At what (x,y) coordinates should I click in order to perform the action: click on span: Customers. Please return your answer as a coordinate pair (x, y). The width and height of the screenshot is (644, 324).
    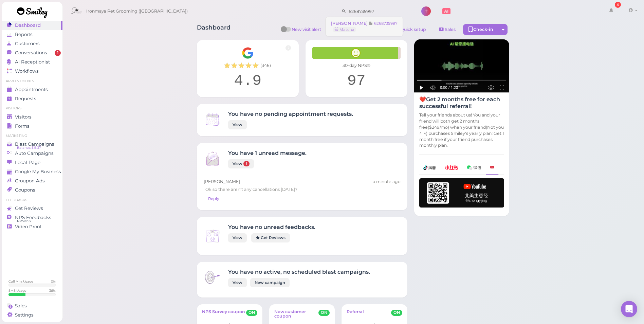
    Looking at the image, I should click on (27, 44).